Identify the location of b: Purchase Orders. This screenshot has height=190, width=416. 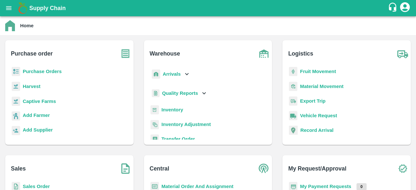
(42, 71).